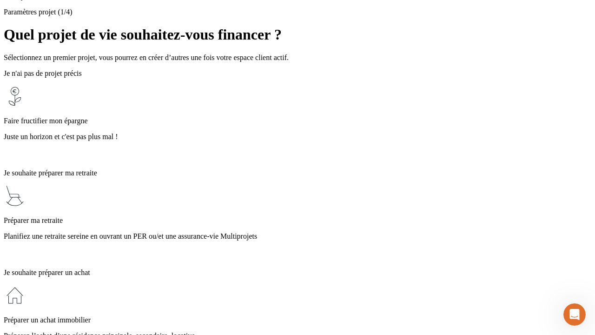 This screenshot has width=595, height=335. I want to click on p: Je n'ai pas de projet précis, so click(298, 73).